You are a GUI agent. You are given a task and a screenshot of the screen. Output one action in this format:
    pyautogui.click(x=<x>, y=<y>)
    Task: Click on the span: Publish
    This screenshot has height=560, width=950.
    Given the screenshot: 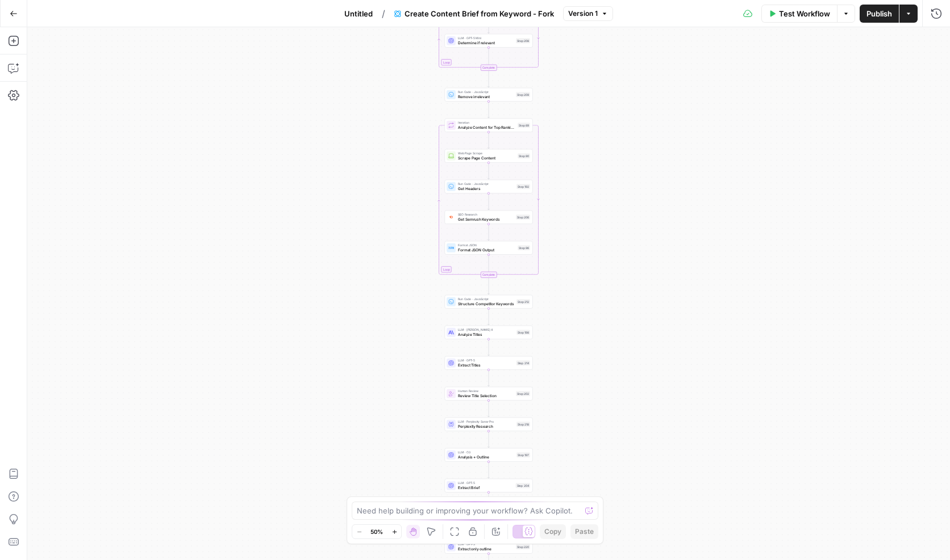 What is the action you would take?
    pyautogui.click(x=879, y=14)
    